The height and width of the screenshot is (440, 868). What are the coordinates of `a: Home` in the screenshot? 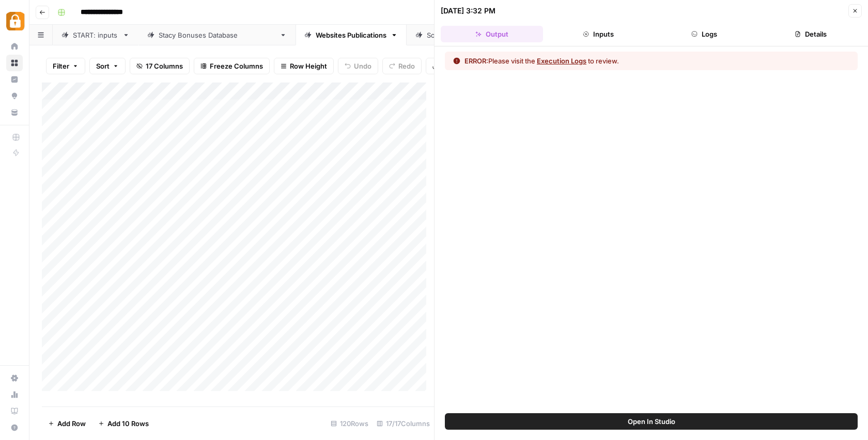 It's located at (15, 46).